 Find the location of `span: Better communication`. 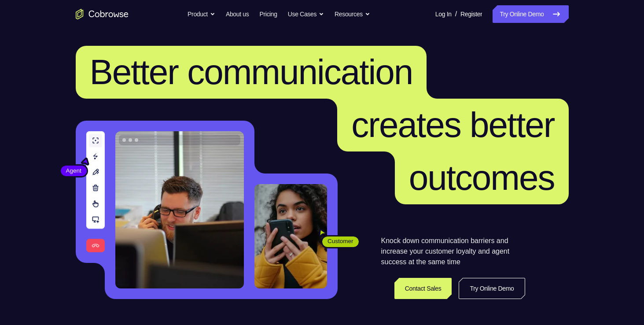

span: Better communication is located at coordinates (251, 72).